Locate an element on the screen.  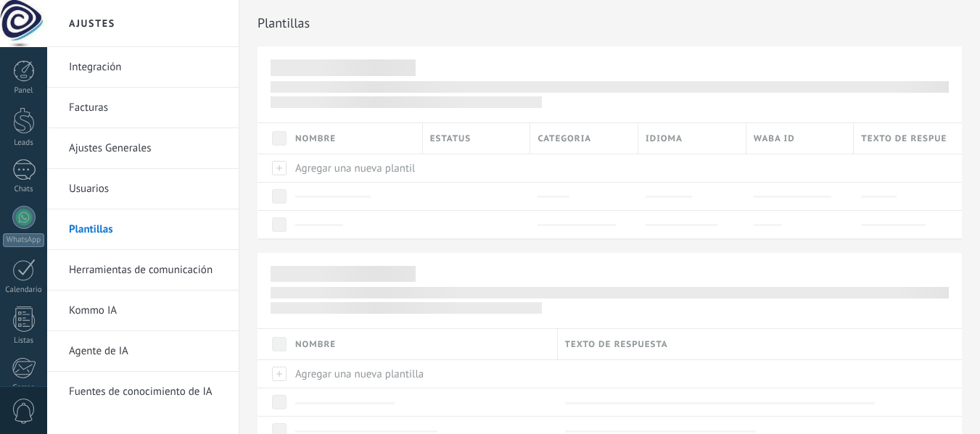
span: WABA ID is located at coordinates (774, 138).